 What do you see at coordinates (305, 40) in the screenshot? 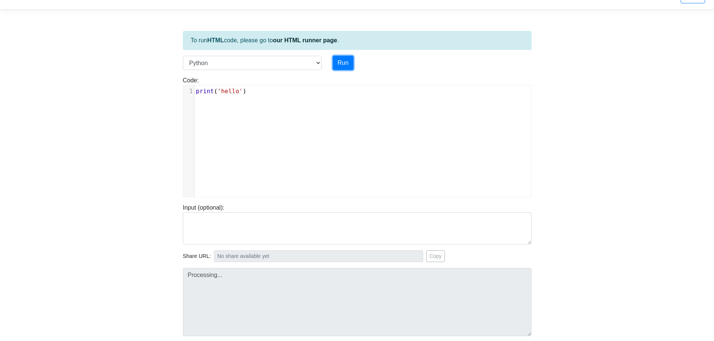
I see `a: our HTML runner page` at bounding box center [305, 40].